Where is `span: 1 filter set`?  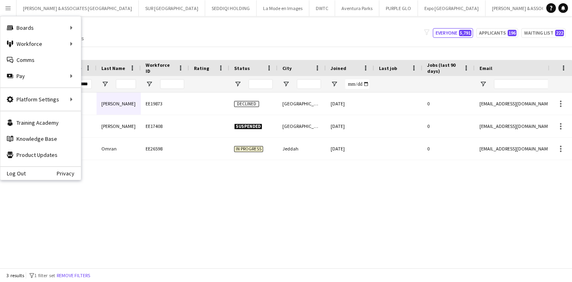 span: 1 filter set is located at coordinates (45, 275).